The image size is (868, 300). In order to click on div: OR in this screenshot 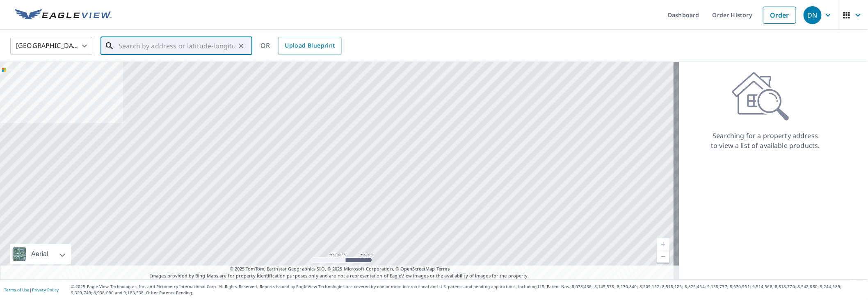, I will do `click(301, 46)`.